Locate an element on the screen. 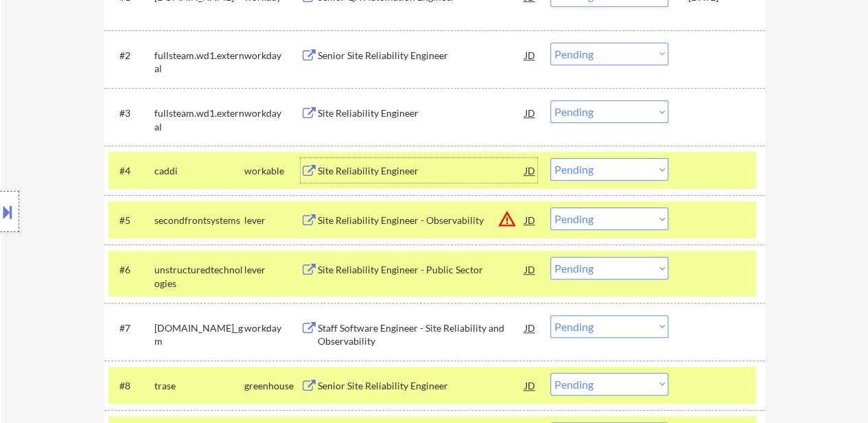 This screenshot has width=868, height=423. div: Site Reliability Engineer - Public Sector is located at coordinates (421, 270).